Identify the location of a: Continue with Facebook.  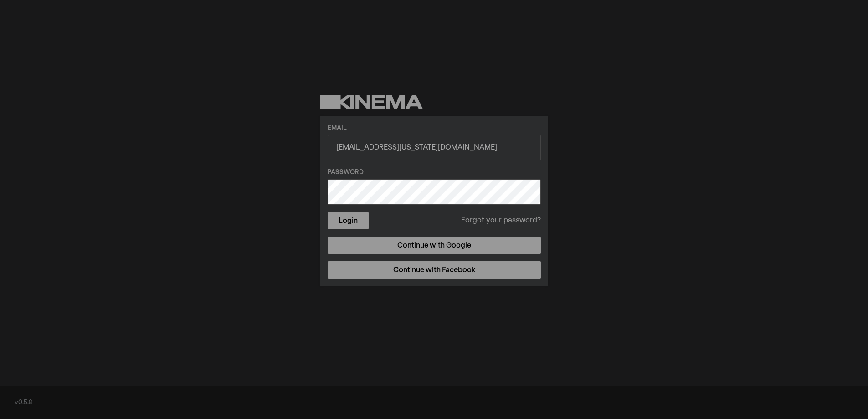
(434, 270).